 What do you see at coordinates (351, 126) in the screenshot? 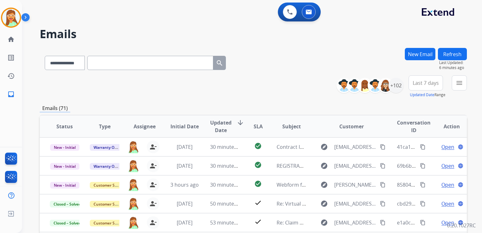
I see `span: Customer` at bounding box center [351, 126].